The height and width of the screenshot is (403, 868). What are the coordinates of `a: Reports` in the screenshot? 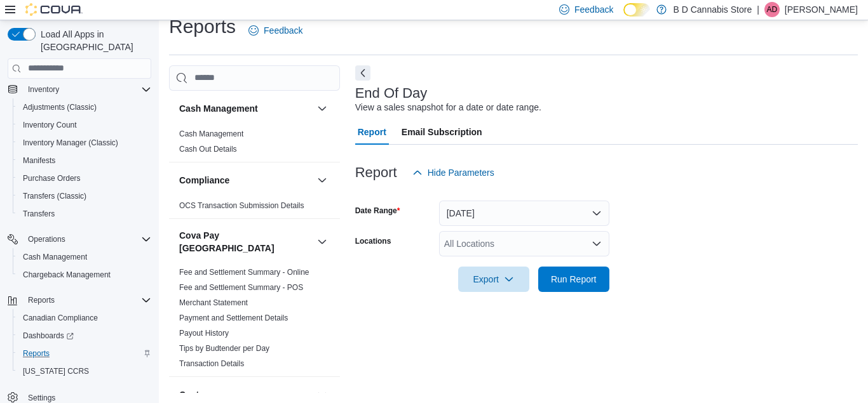 It's located at (36, 354).